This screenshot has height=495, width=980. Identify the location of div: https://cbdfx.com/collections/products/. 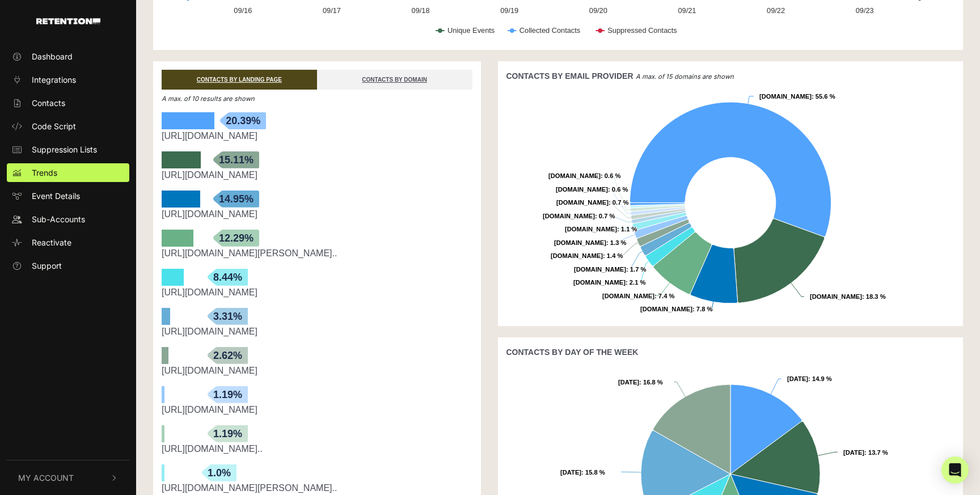
(317, 293).